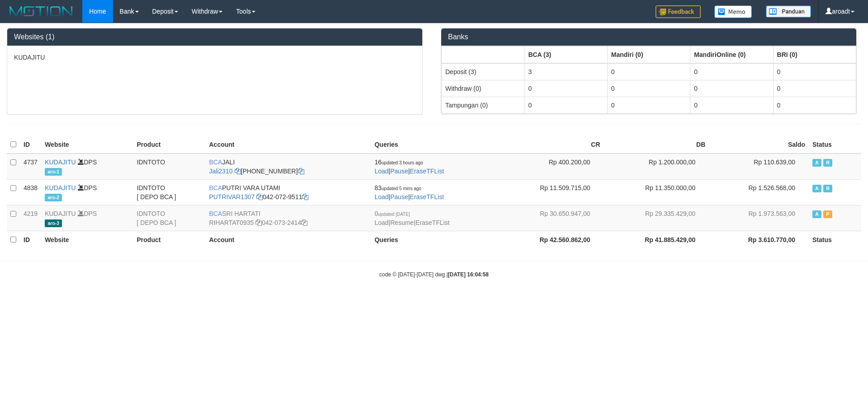 This screenshot has height=415, width=868. What do you see at coordinates (30, 192) in the screenshot?
I see `td: 4838` at bounding box center [30, 192].